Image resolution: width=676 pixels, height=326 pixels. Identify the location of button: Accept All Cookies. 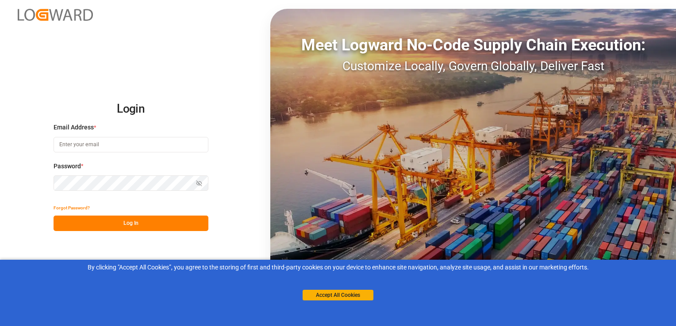
(338, 295).